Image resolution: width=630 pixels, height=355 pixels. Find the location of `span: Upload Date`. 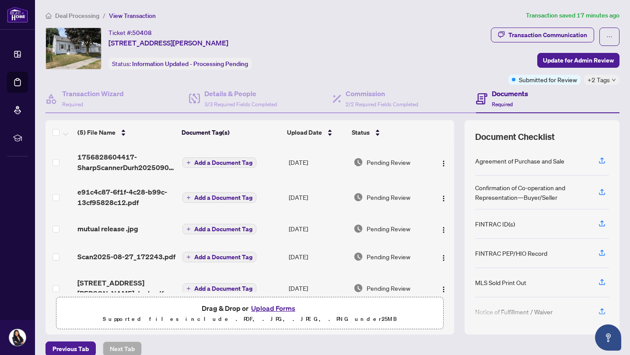

span: Upload Date is located at coordinates (304, 132).